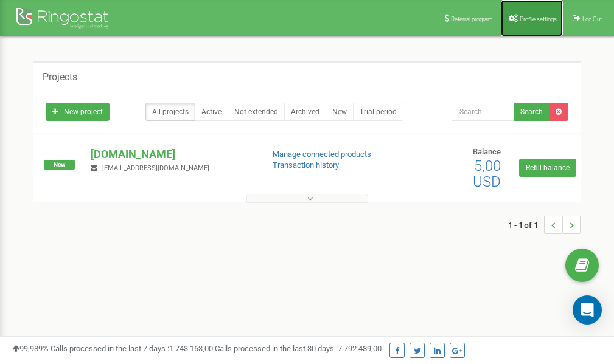  What do you see at coordinates (487, 174) in the screenshot?
I see `span: 5,00 USD` at bounding box center [487, 174].